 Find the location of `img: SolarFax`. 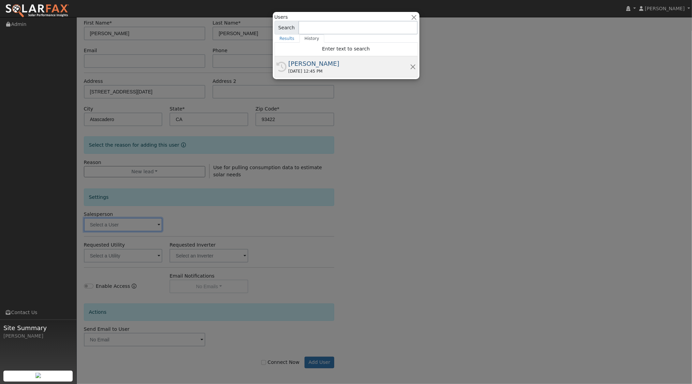

img: SolarFax is located at coordinates (37, 11).